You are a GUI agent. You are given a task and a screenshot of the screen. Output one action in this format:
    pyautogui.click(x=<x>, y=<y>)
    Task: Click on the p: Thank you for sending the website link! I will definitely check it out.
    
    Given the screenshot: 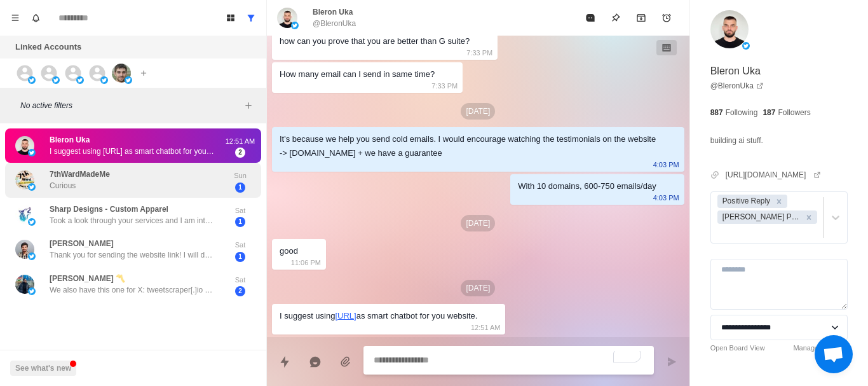 What is the action you would take?
    pyautogui.click(x=132, y=255)
    